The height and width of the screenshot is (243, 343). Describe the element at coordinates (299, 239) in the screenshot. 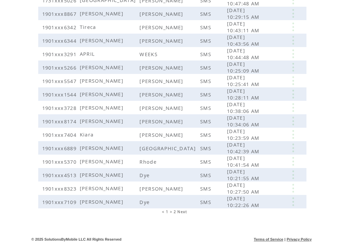

I see `a: Privacy Policy` at that location.